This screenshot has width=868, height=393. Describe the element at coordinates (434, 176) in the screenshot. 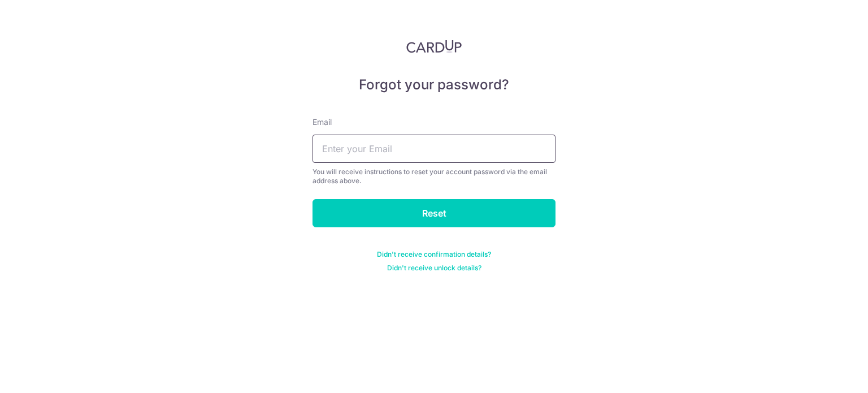

I see `div: You will receive instructions to reset your account password via the email address above.` at that location.